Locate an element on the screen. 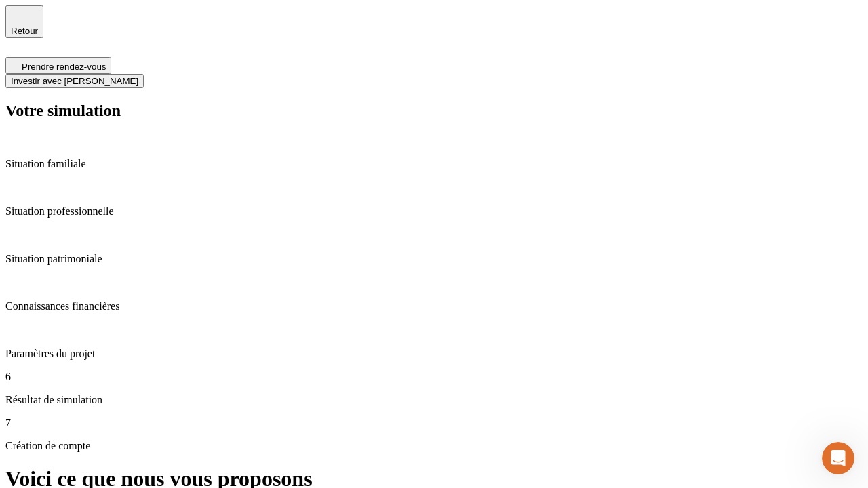  p: Paramètres du projet is located at coordinates (434, 354).